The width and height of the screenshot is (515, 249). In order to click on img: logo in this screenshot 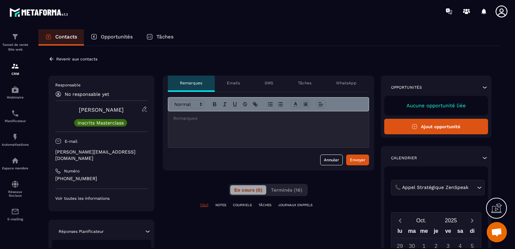, I will do `click(40, 12)`.